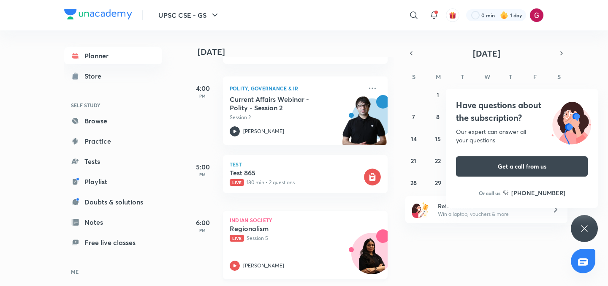 This screenshot has width=608, height=286. Describe the element at coordinates (487, 95) in the screenshot. I see `button: September 3, 2025` at that location.